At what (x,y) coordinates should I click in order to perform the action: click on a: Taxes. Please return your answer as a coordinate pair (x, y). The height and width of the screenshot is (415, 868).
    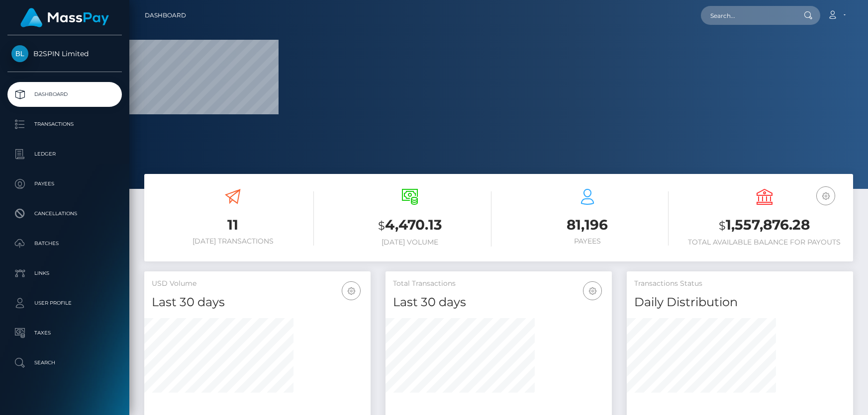
    Looking at the image, I should click on (65, 333).